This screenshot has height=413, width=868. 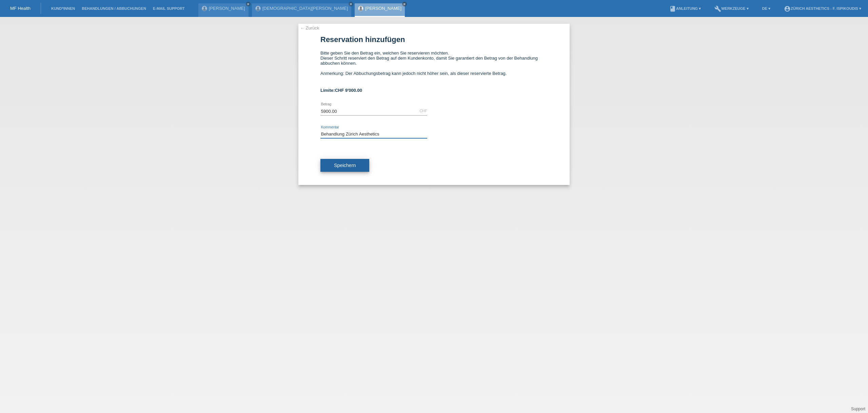 What do you see at coordinates (21, 8) in the screenshot?
I see `a: MF Health` at bounding box center [21, 8].